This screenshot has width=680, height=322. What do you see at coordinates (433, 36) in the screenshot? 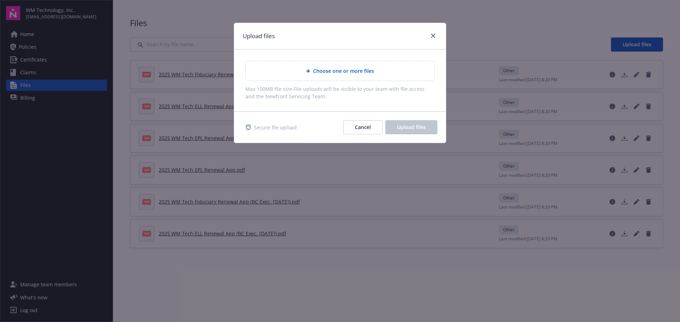
I see `a: close` at bounding box center [433, 36].